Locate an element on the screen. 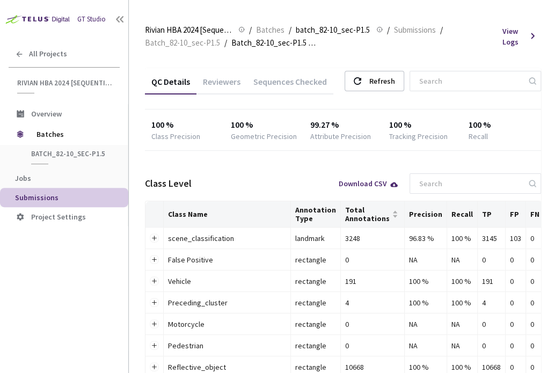  div: Motorcycle is located at coordinates (227, 324).